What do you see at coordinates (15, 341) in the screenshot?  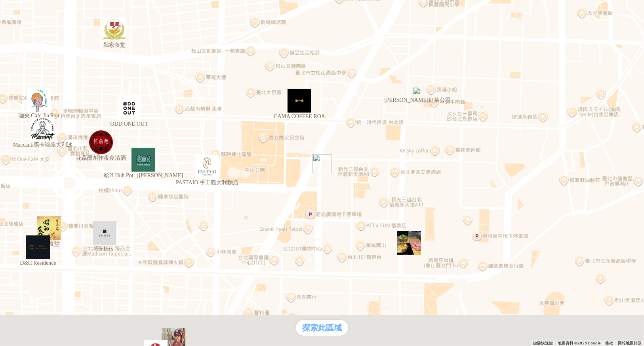 I see `img: Google` at bounding box center [15, 341].